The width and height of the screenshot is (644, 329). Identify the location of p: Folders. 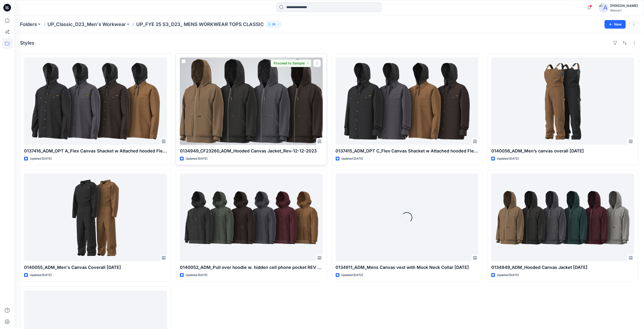
(28, 24).